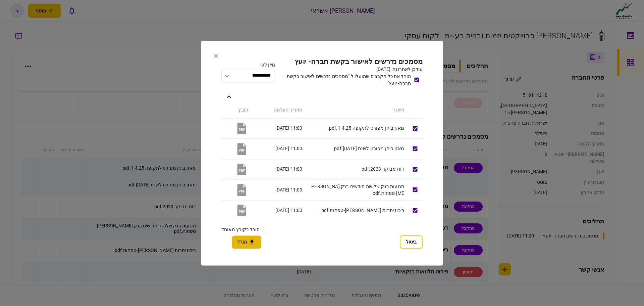 This screenshot has width=644, height=306. What do you see at coordinates (240, 229) in the screenshot?
I see `label: הורד כקובץ מאוחד` at bounding box center [240, 229].